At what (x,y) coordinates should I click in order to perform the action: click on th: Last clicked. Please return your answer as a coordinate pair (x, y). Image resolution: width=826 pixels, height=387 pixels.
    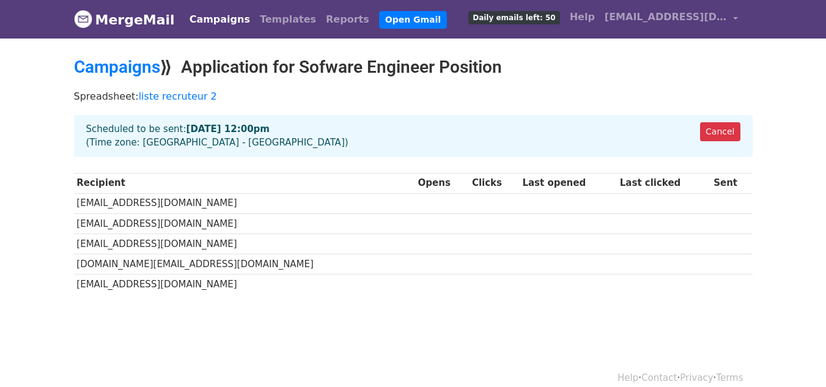
    Looking at the image, I should click on (663, 183).